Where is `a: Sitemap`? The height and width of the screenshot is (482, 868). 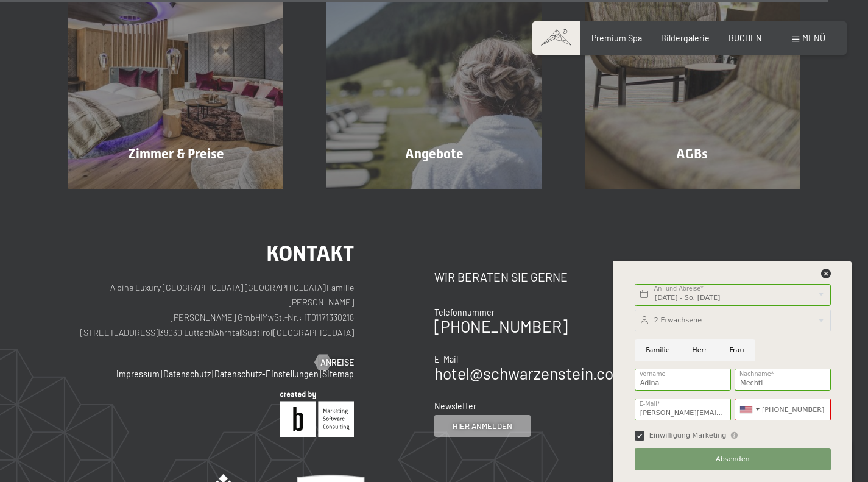
a: Sitemap is located at coordinates (338, 373).